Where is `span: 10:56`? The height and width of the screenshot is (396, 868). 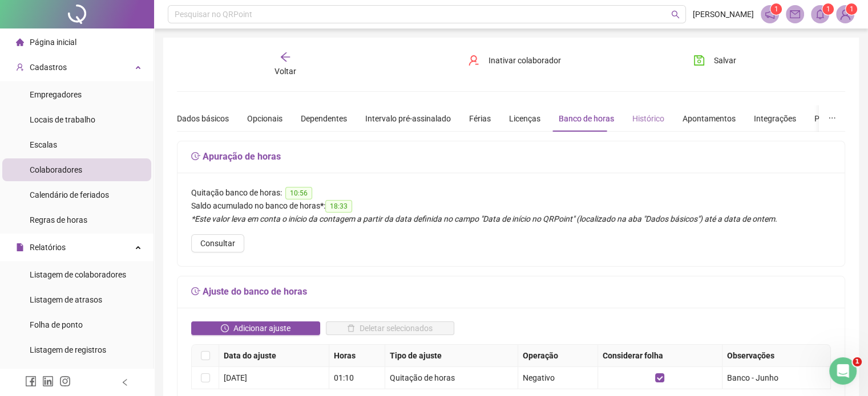
span: 10:56 is located at coordinates (298, 193).